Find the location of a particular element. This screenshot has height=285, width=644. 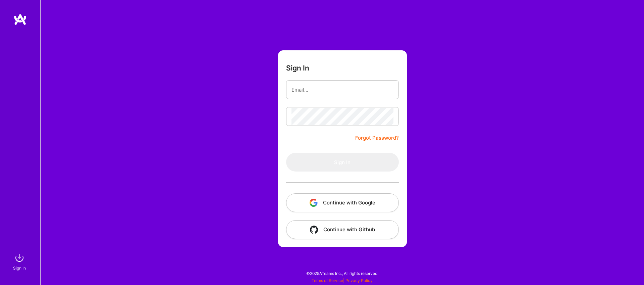

h3: Sign In is located at coordinates (297, 68).